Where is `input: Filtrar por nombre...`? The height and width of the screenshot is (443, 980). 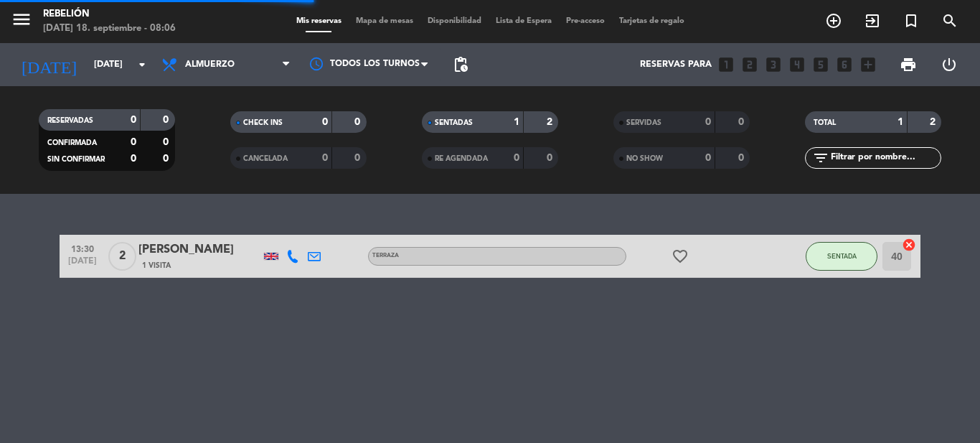
input: Filtrar por nombre... is located at coordinates (884, 158).